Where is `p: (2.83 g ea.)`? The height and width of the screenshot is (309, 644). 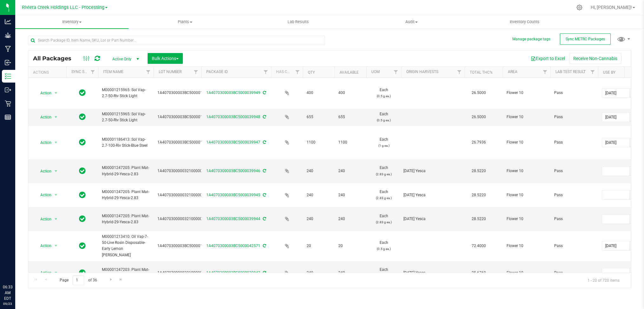 p: (2.83 g ea.) is located at coordinates (384, 222).